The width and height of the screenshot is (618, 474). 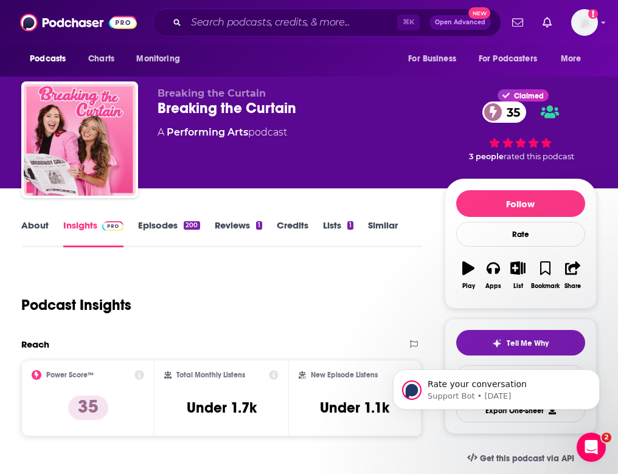 I want to click on span: Tell Me Why, so click(x=527, y=343).